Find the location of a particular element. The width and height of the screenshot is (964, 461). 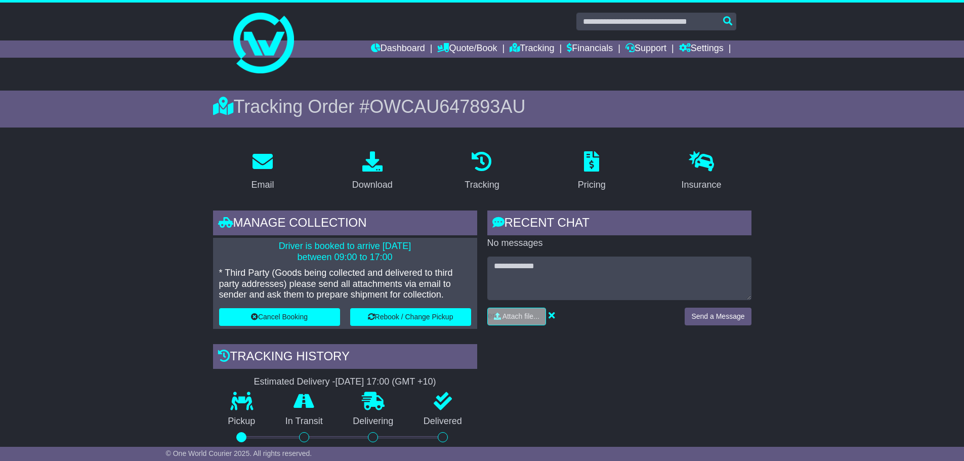

div: Tracking Order # is located at coordinates (482, 106).